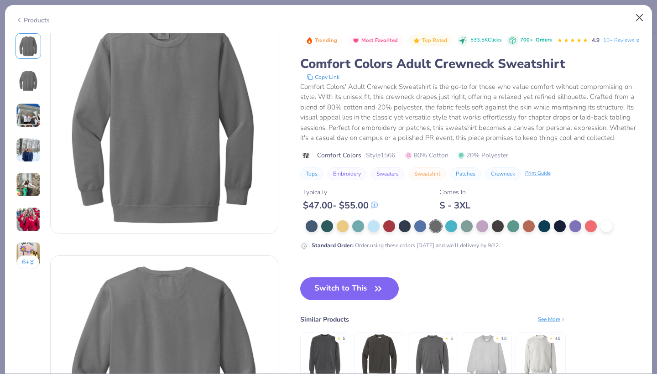 This screenshot has width=657, height=374. What do you see at coordinates (326, 40) in the screenshot?
I see `span: Trending` at bounding box center [326, 40].